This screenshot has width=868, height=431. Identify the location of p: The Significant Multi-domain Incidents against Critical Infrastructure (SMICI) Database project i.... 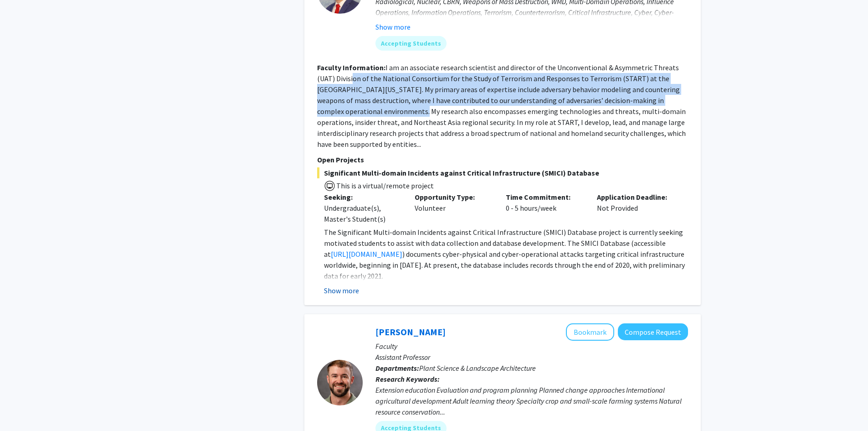
(506, 254).